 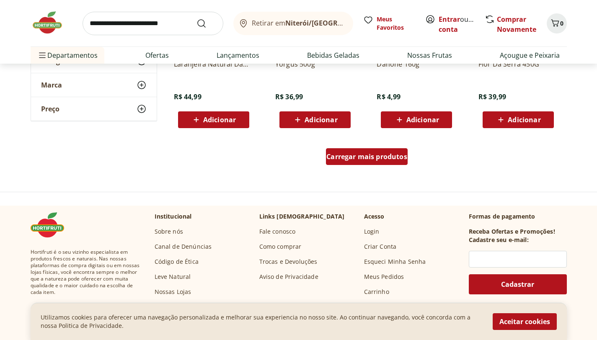 What do you see at coordinates (517, 284) in the screenshot?
I see `span: Cadastrar` at bounding box center [517, 284].